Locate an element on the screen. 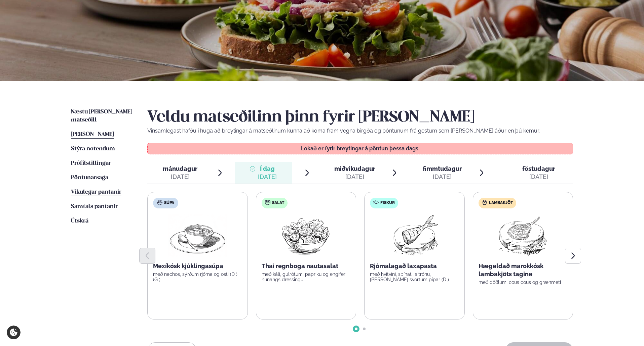  a: Prófílstillingar is located at coordinates (90, 163).